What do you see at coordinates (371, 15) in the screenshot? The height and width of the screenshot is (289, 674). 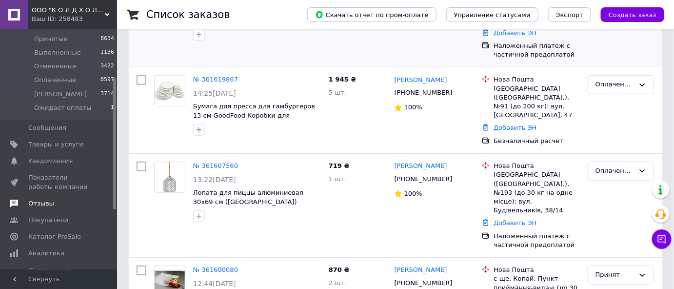 I see `button: Скачать отчет по пром-оплате` at bounding box center [371, 15].